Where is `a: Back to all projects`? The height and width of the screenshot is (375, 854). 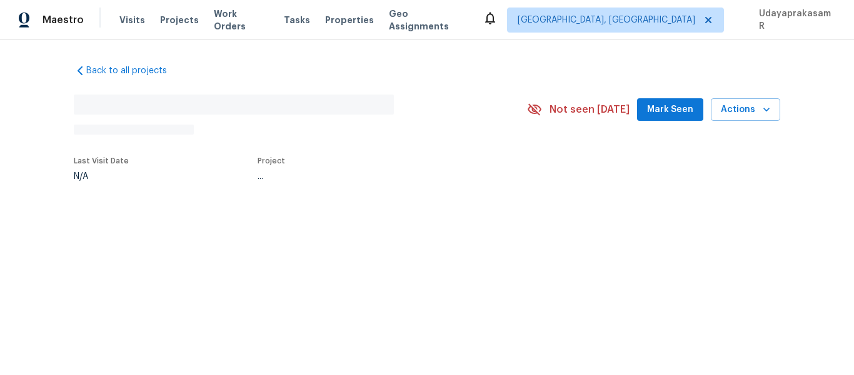
a: Back to all projects is located at coordinates (134, 71).